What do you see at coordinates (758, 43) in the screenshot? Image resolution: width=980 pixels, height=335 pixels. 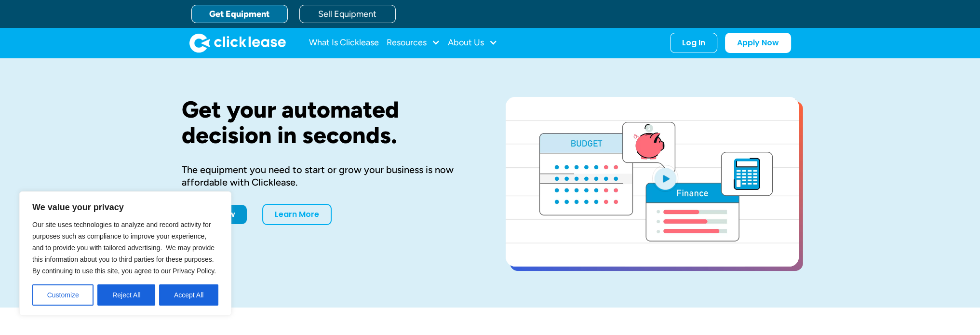 I see `a: Apply Now` at bounding box center [758, 43].